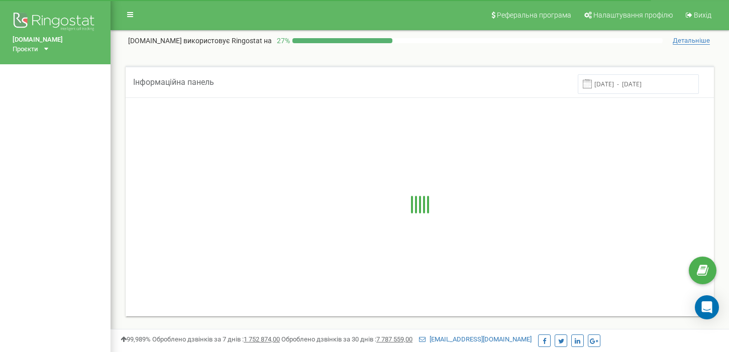  What do you see at coordinates (691, 41) in the screenshot?
I see `span: Детальніше` at bounding box center [691, 41].